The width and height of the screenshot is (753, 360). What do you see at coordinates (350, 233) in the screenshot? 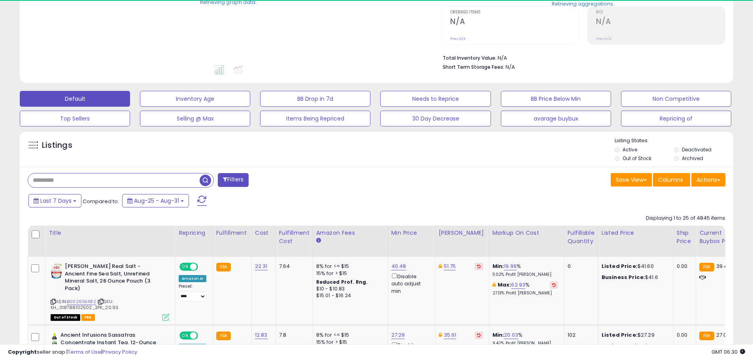
I see `div: Amazon Fees` at bounding box center [350, 233].